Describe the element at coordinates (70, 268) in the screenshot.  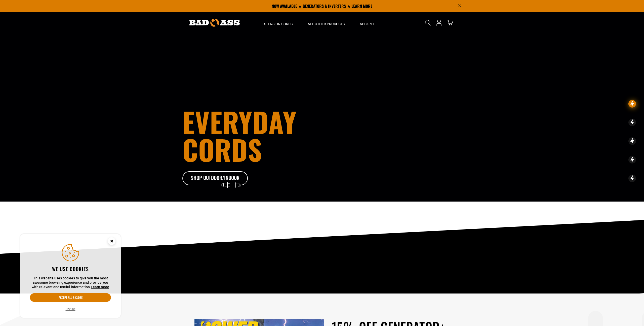
I see `h2: We use cookies` at that location.